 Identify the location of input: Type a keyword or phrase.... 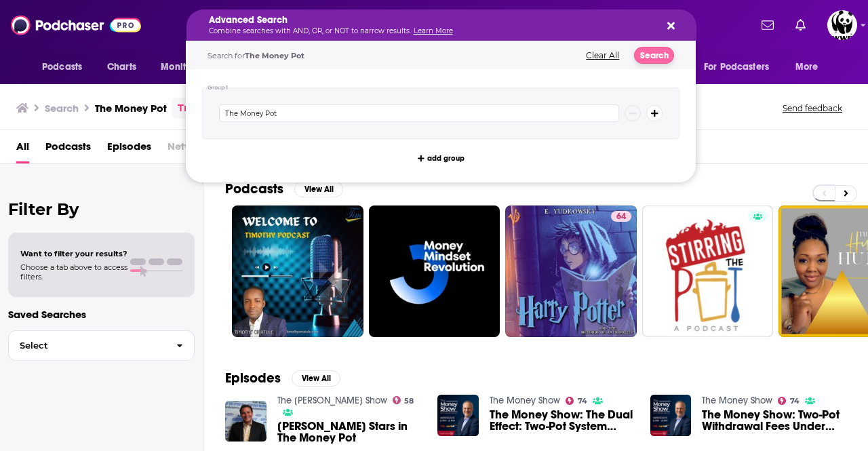
(419, 113).